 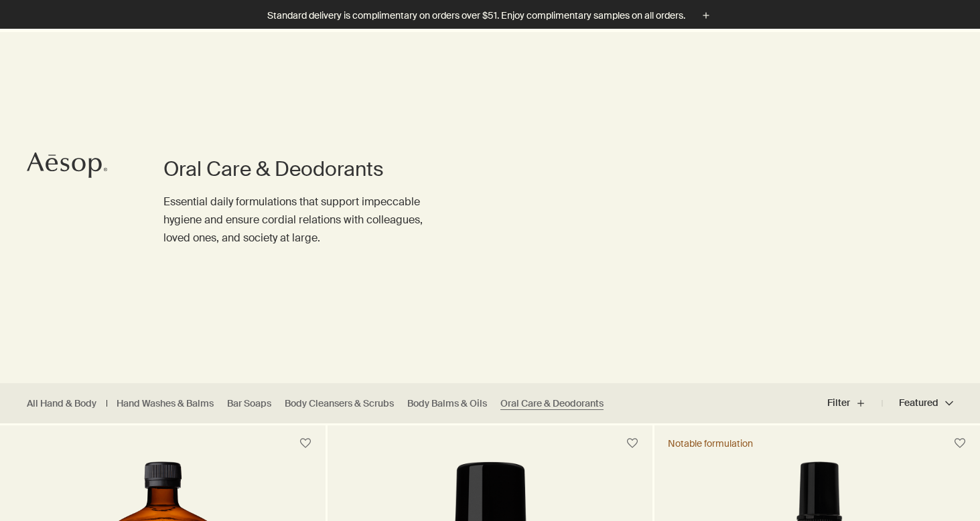 What do you see at coordinates (164, 403) in the screenshot?
I see `a: Hand Washes & Balms` at bounding box center [164, 403].